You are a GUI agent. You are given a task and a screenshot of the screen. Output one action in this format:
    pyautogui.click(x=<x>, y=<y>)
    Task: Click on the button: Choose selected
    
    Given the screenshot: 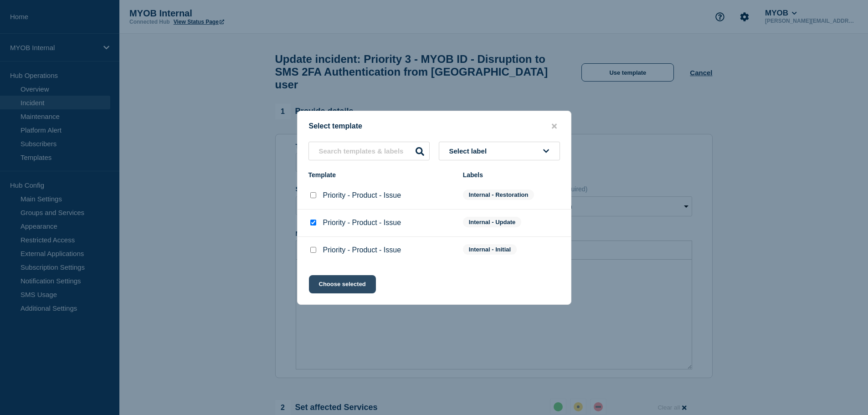 What is the action you would take?
    pyautogui.click(x=342, y=285)
    